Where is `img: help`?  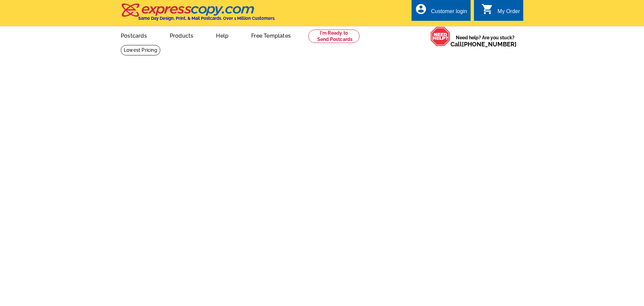
img: help is located at coordinates (440, 36).